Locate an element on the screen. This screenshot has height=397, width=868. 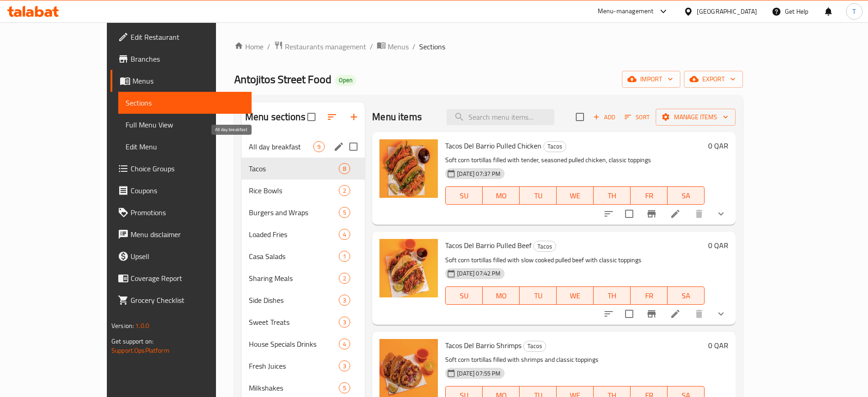
span: WE is located at coordinates (575, 195).